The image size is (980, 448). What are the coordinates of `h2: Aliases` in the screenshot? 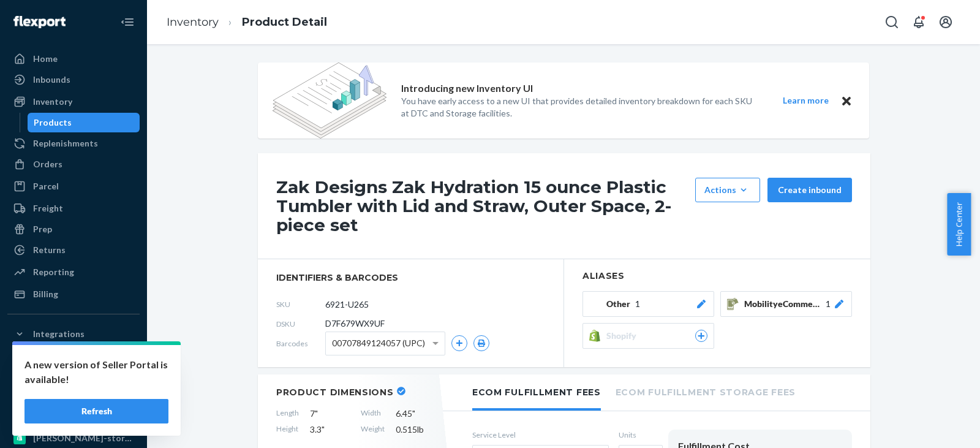 It's located at (717, 276).